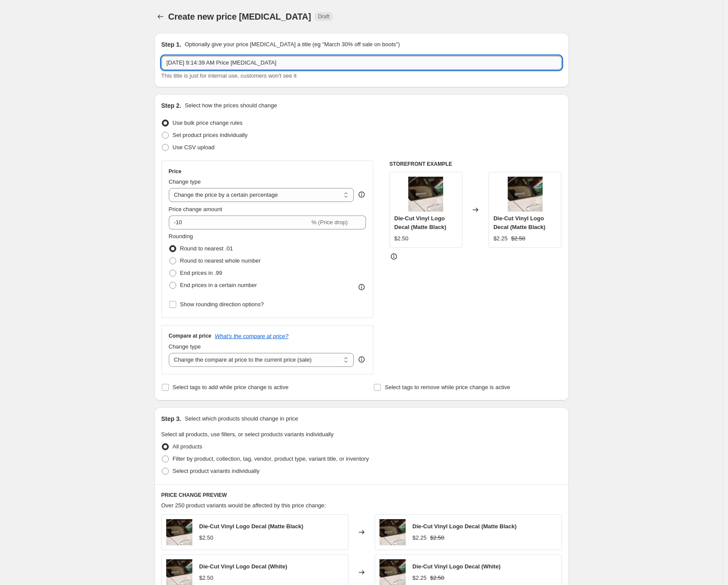 Image resolution: width=728 pixels, height=585 pixels. I want to click on span: Draft, so click(324, 17).